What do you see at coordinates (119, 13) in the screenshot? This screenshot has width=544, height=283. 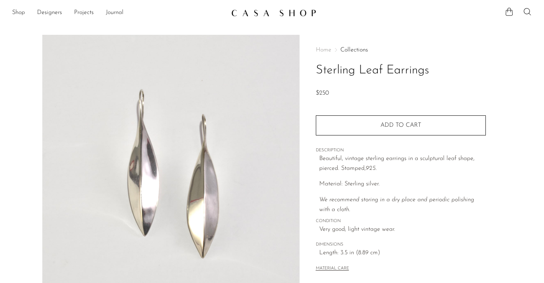 I see `ul: NEW HEADER MENU` at bounding box center [119, 13].